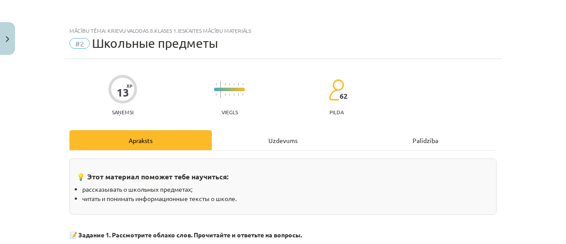  I want to click on img: icon-close-lesson-0947bae3869378f0d4975bcd49f059093ad1ed9edebbc8119c70593378902aed.svg, so click(8, 39).